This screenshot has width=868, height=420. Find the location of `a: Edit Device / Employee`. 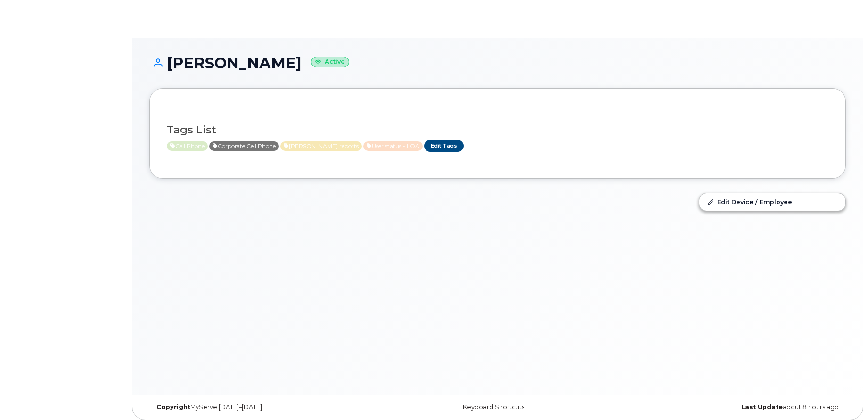

a: Edit Device / Employee is located at coordinates (773, 202).